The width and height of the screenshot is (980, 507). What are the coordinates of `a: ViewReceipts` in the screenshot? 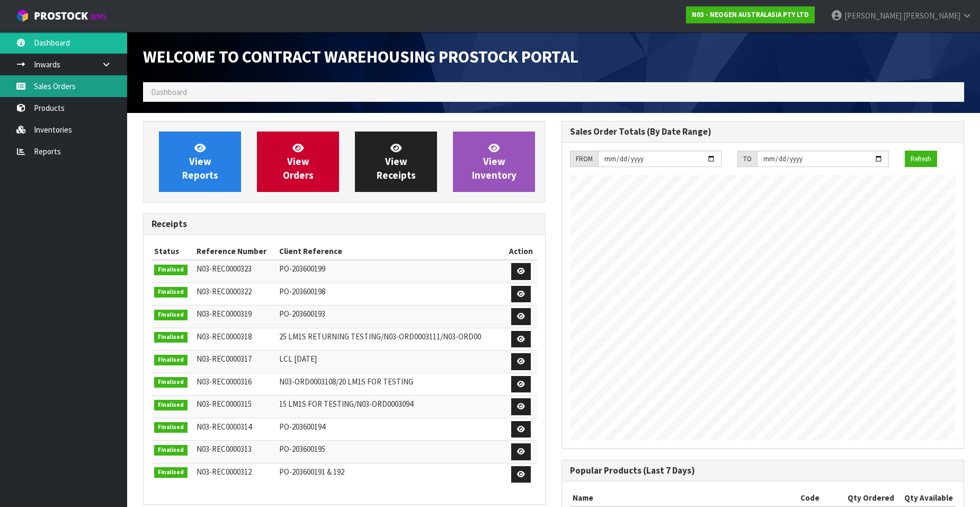 It's located at (396, 161).